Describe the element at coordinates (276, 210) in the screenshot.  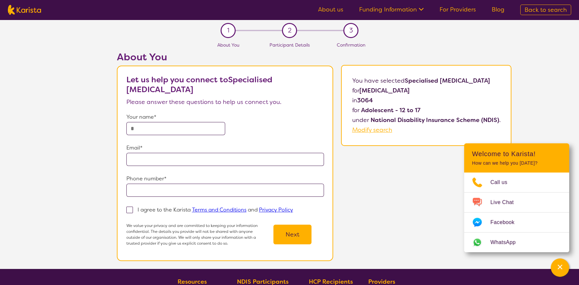
I see `a: Privacy Policy` at that location.